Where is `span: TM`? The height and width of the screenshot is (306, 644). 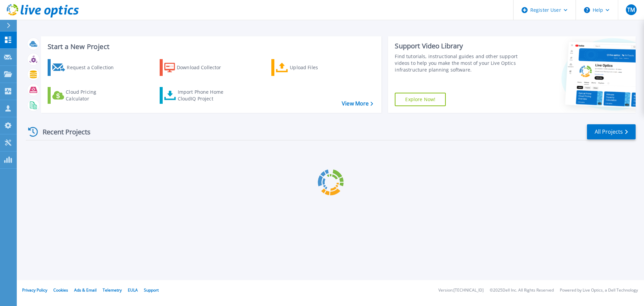 span: TM is located at coordinates (631, 10).